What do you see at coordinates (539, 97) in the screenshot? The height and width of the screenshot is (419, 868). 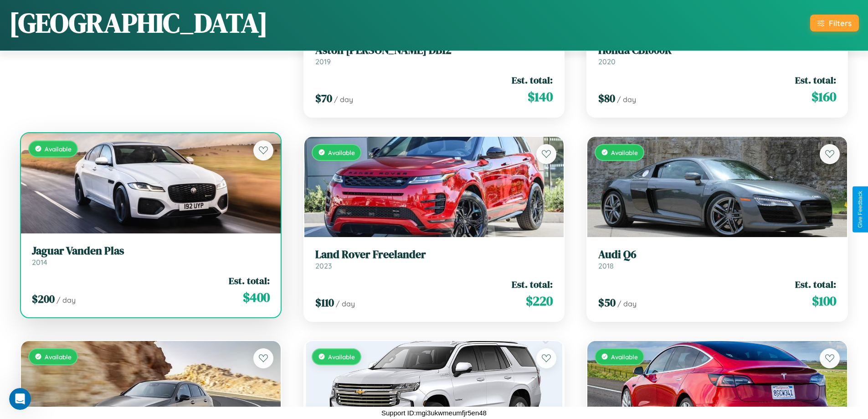 I see `span: $ 140` at bounding box center [539, 97].